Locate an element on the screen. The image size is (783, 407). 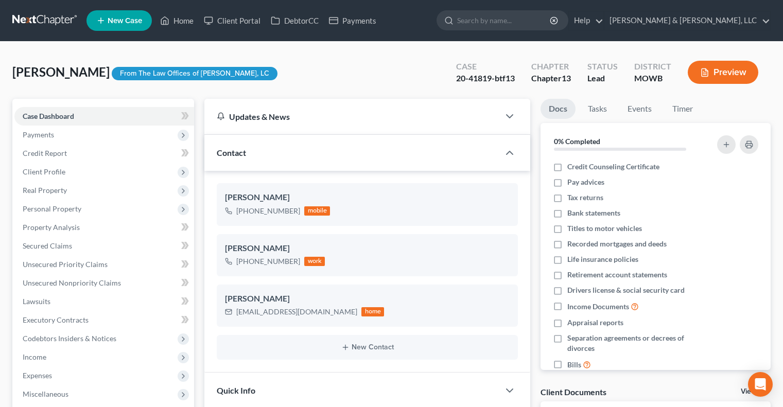
span: Client Profile is located at coordinates (44, 171).